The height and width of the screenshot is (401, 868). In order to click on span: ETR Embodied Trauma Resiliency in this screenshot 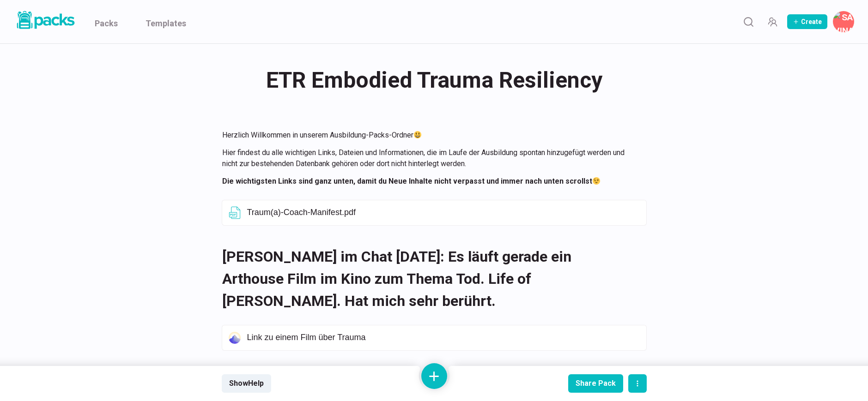, I will do `click(434, 80)`.